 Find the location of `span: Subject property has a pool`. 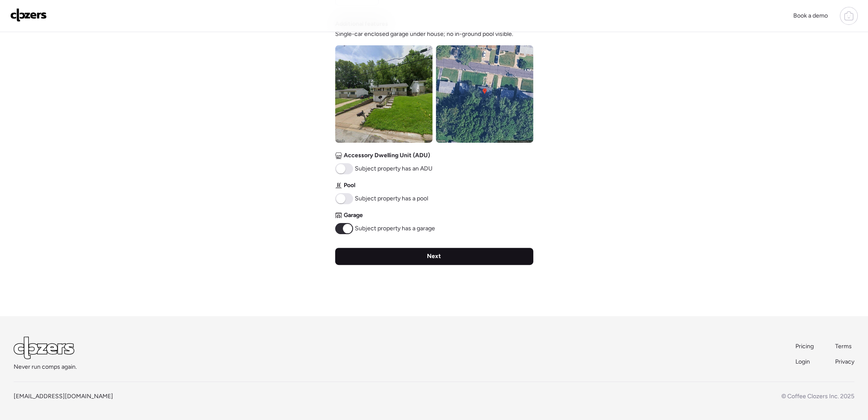

span: Subject property has a pool is located at coordinates (391, 198).